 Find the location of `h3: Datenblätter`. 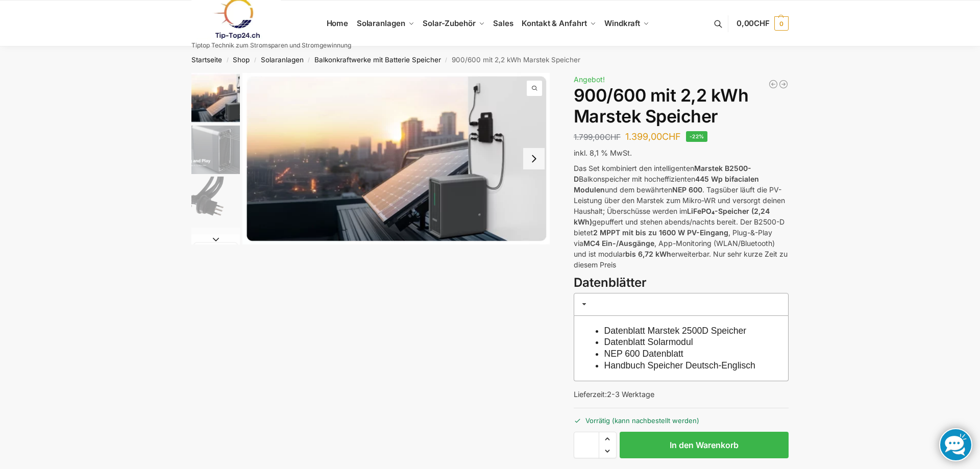

h3: Datenblätter is located at coordinates (681, 282).